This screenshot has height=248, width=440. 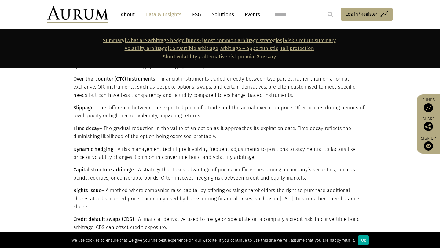 What do you see at coordinates (219, 153) in the screenshot?
I see `p: – A risk management technique involving frequent adjustments to positions to stay neutral to fact...` at bounding box center [219, 153].